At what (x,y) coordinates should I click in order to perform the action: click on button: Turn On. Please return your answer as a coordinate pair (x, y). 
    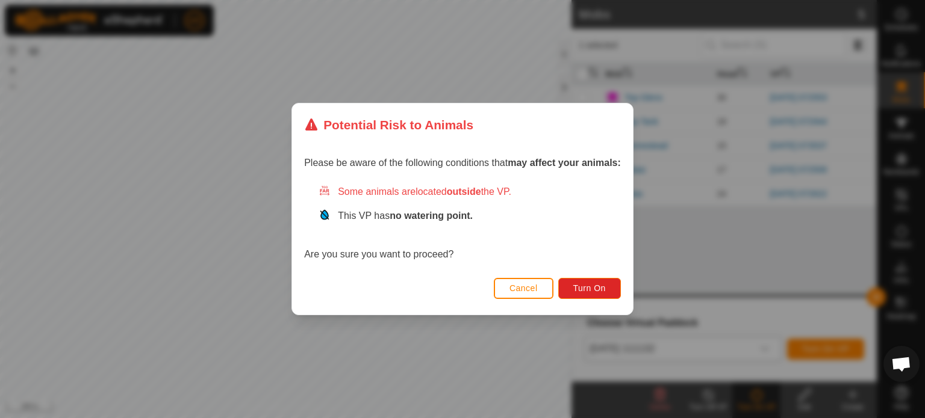
    Looking at the image, I should click on (589, 288).